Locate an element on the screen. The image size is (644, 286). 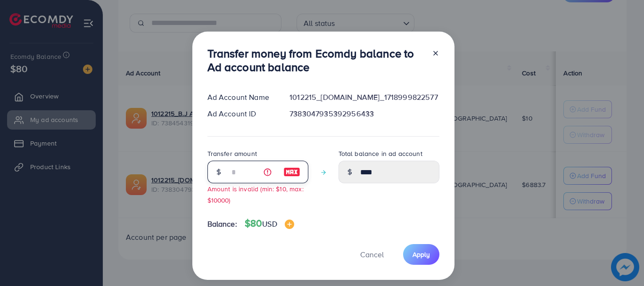
small: Amount is invalid (min: $10, max: $10000) is located at coordinates (256, 194).